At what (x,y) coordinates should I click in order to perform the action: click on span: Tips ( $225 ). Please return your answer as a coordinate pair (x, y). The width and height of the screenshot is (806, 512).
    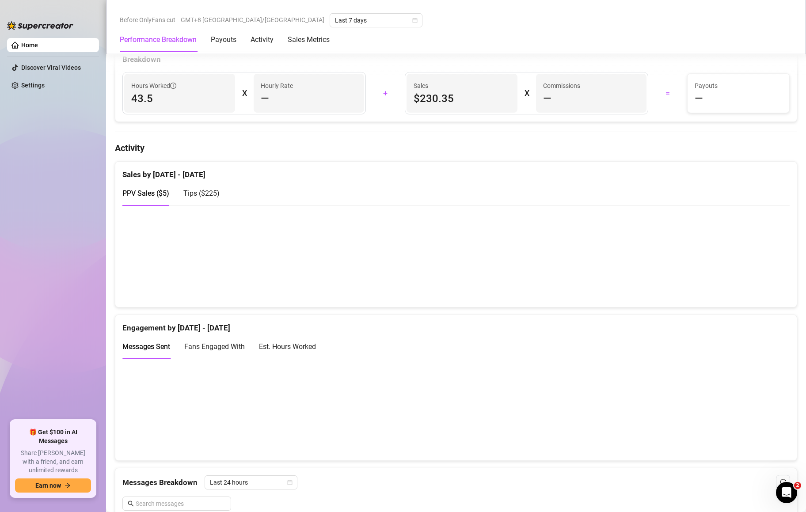
    Looking at the image, I should click on (202, 193).